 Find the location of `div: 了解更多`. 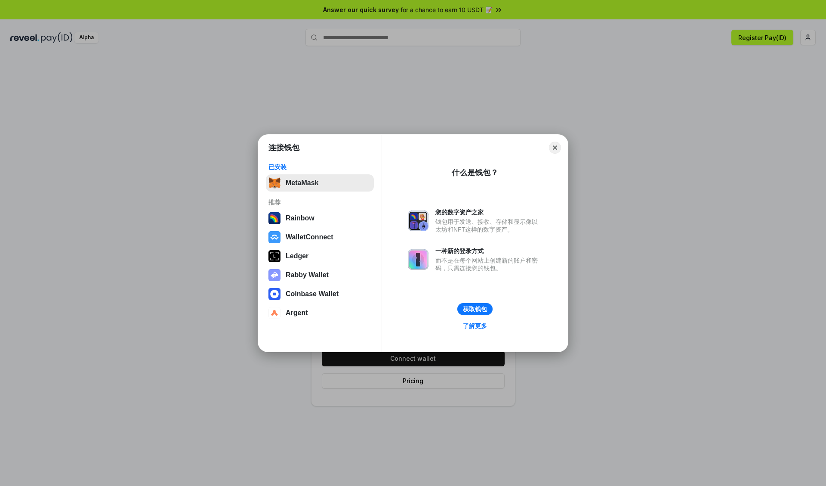

div: 了解更多 is located at coordinates (475, 326).